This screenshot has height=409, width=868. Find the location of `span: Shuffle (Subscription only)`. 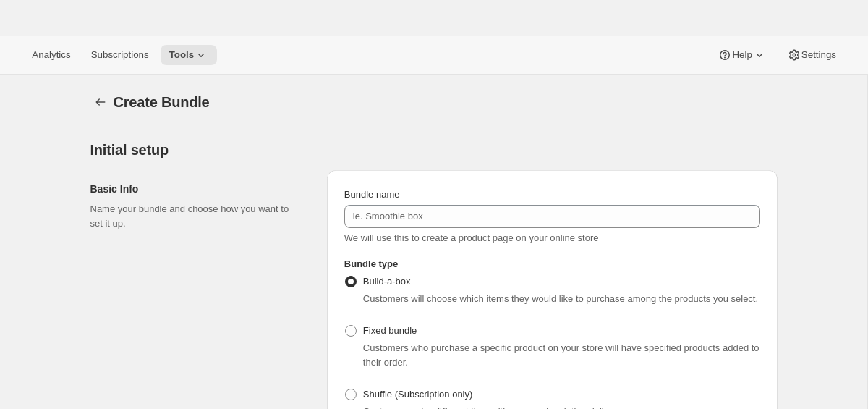

span: Shuffle (Subscription only) is located at coordinates (418, 394).